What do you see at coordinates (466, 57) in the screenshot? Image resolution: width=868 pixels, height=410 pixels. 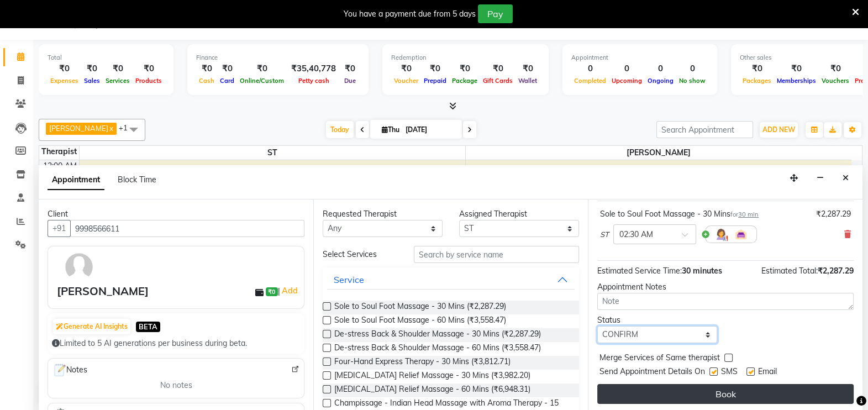 I see `div: Redemption` at bounding box center [466, 57].